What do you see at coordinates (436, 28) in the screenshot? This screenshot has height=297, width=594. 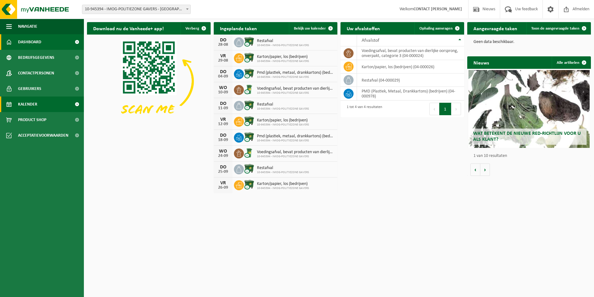 I see `span: Ophaling aanvragen` at bounding box center [436, 28].